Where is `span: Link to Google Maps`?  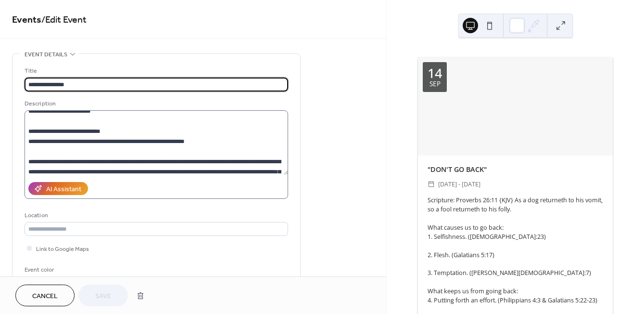
span: Link to Google Maps is located at coordinates (62, 249).